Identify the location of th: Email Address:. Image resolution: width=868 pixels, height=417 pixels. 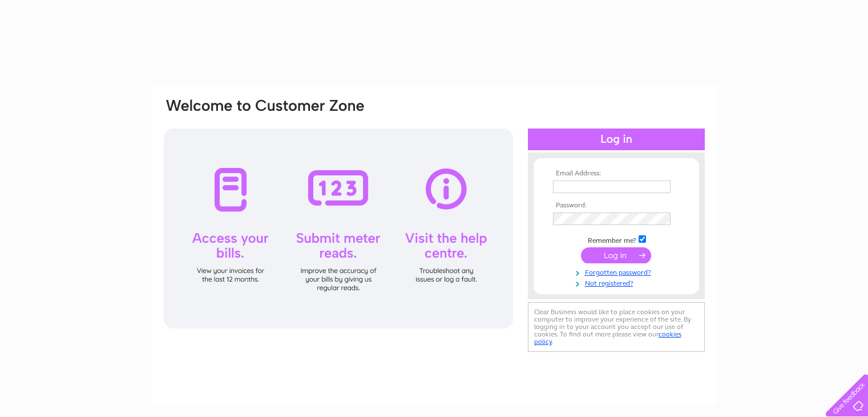
(616, 174).